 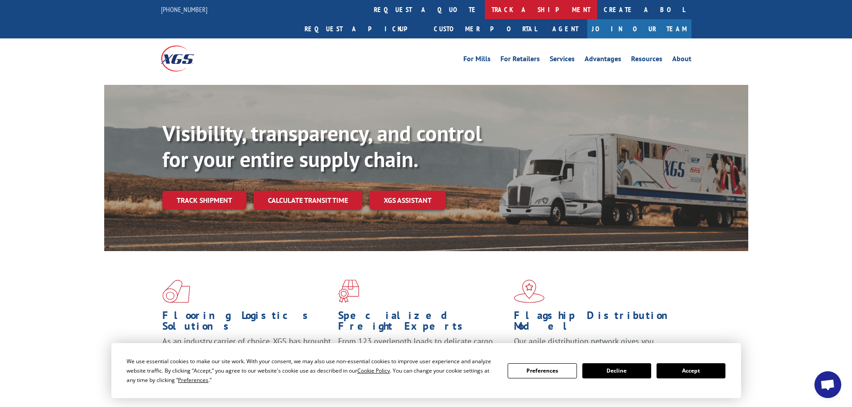 What do you see at coordinates (562, 60) in the screenshot?
I see `a: Services` at bounding box center [562, 60].